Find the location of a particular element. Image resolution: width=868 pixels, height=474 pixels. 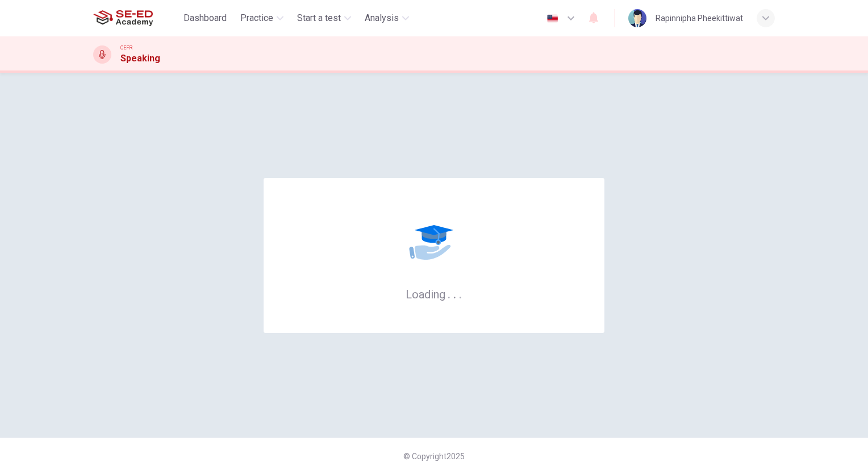

a: SE-ED Academy logo is located at coordinates (136, 19).